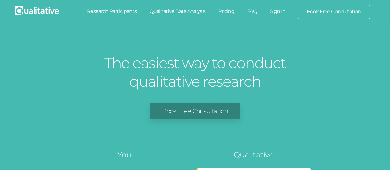  I want to click on a: Sign In, so click(278, 11).